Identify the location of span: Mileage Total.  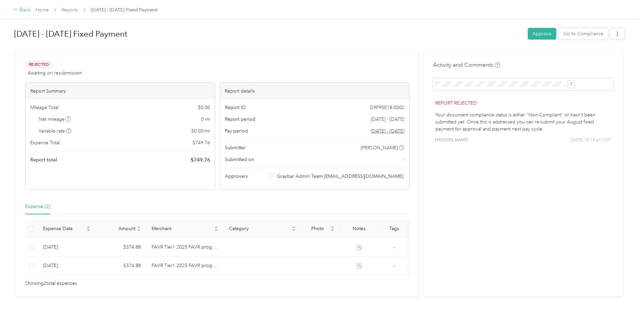
(44, 107).